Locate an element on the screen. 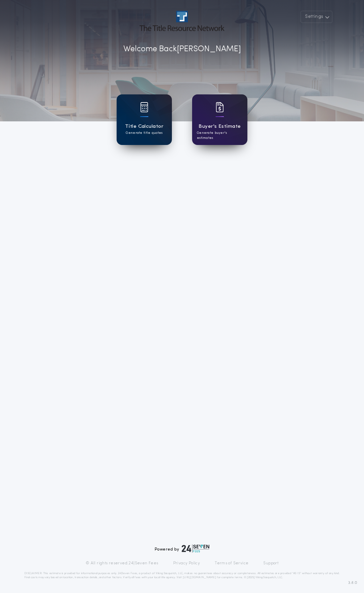 Image resolution: width=364 pixels, height=593 pixels. img: account-logo is located at coordinates (182, 21).